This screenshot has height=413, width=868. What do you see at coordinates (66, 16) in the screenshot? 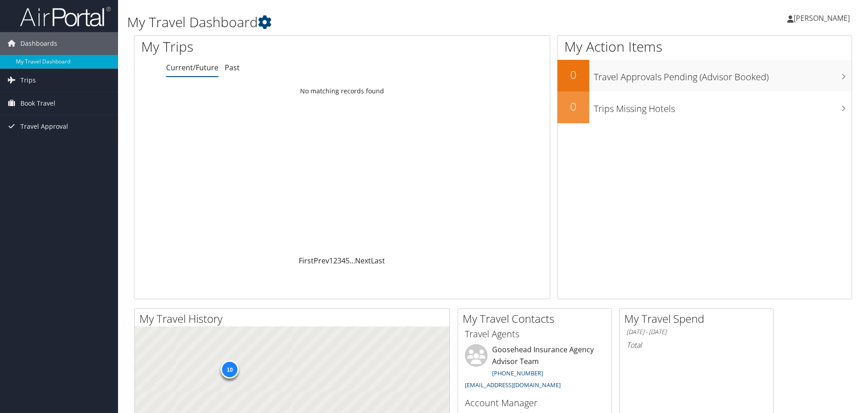
I see `img: airportal-logo.png` at bounding box center [66, 16].